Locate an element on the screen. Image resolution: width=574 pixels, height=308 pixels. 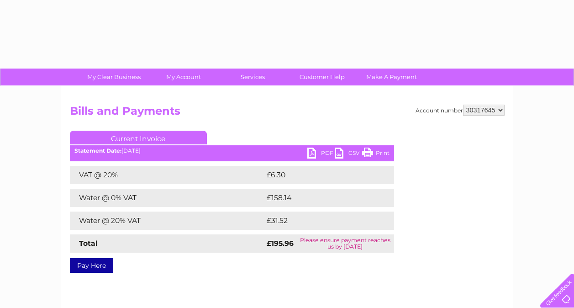
strong: Total is located at coordinates (88, 243).